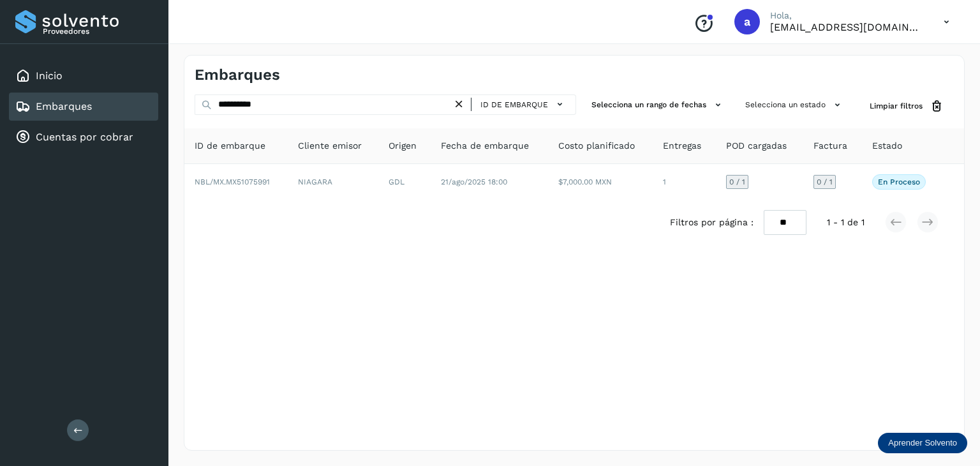 The height and width of the screenshot is (466, 980). I want to click on button: ID de embarque, so click(523, 104).